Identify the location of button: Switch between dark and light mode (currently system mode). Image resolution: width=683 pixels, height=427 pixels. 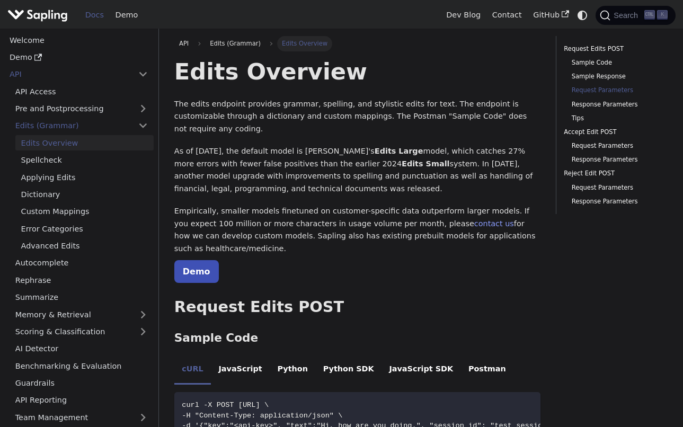
(582, 15).